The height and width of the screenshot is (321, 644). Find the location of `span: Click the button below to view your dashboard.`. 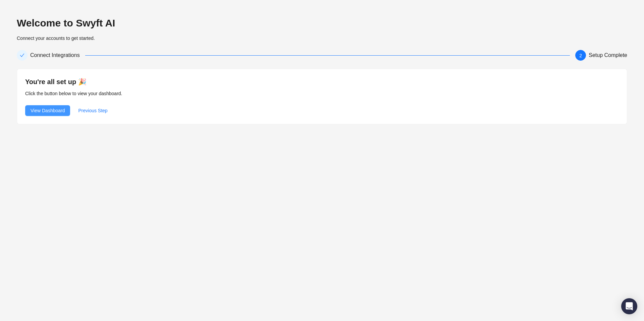

span: Click the button below to view your dashboard. is located at coordinates (74, 93).